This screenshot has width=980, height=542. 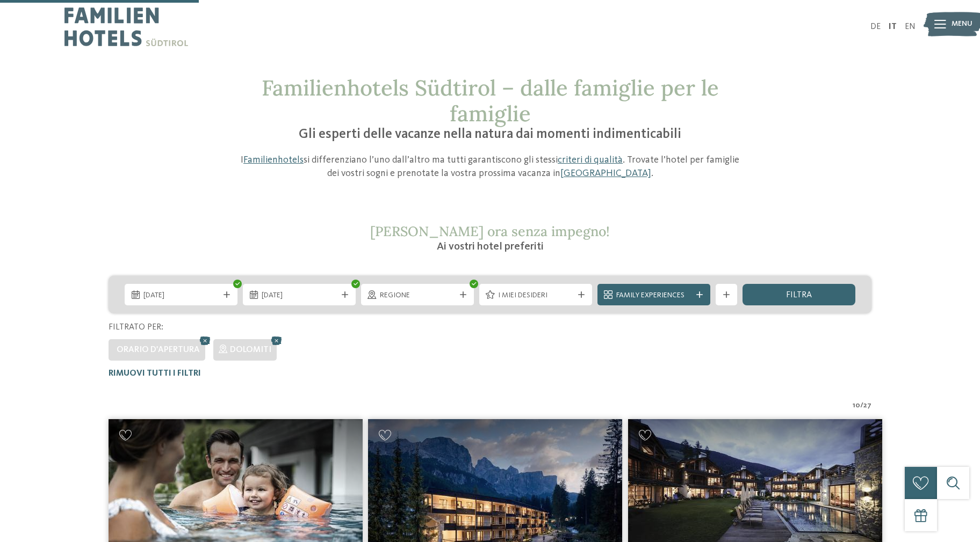 I want to click on span: filtra, so click(x=799, y=295).